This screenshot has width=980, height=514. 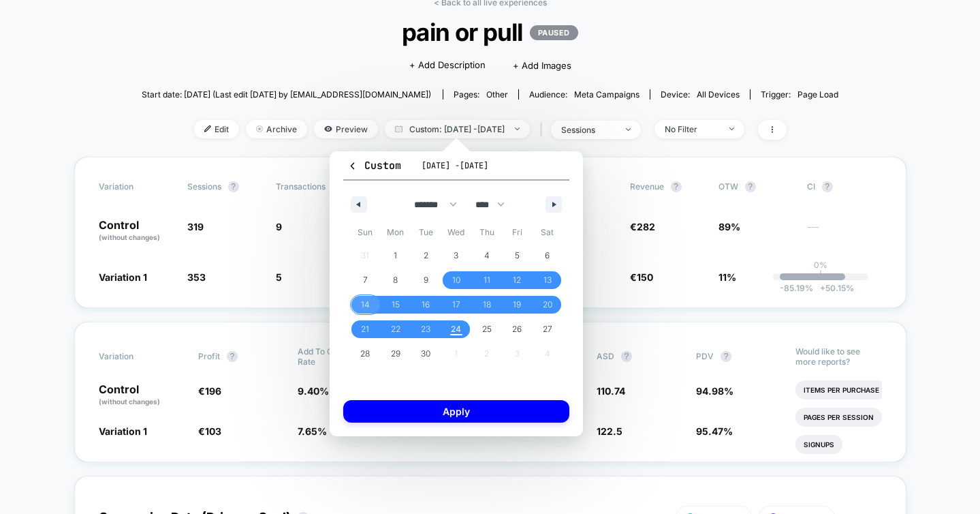 I want to click on span: Profit, so click(x=209, y=356).